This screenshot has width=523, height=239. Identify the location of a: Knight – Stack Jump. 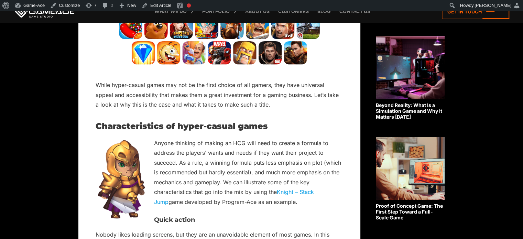
(234, 197).